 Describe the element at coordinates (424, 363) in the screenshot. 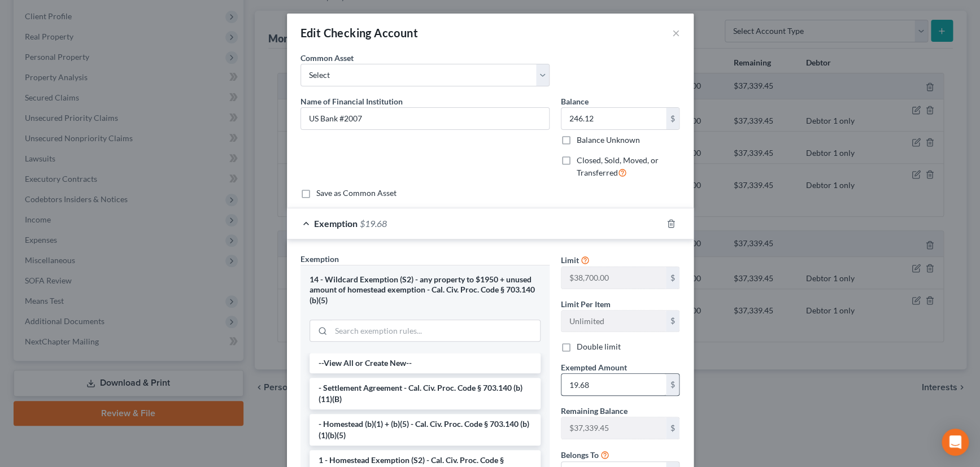

I see `li: --View All or Create New--` at that location.